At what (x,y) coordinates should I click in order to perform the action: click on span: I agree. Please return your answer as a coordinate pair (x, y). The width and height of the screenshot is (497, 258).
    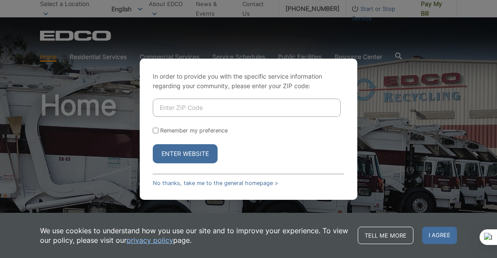
    Looking at the image, I should click on (439, 236).